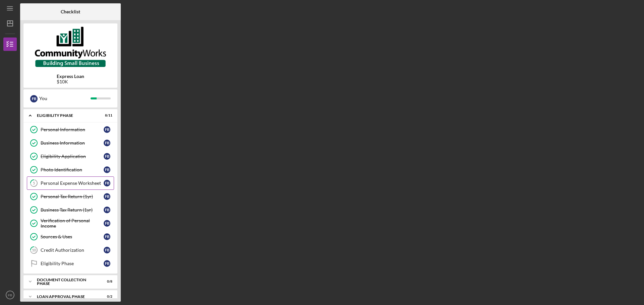 This screenshot has width=644, height=305. Describe the element at coordinates (70, 197) in the screenshot. I see `a: Personal Tax Return (1yr)FB` at that location.